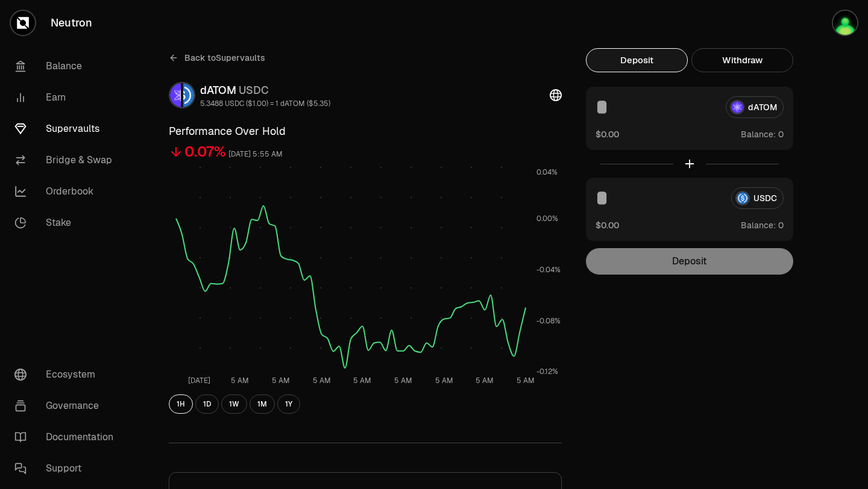 This screenshot has width=868, height=489. What do you see at coordinates (68, 98) in the screenshot?
I see `a: Earn` at bounding box center [68, 98].